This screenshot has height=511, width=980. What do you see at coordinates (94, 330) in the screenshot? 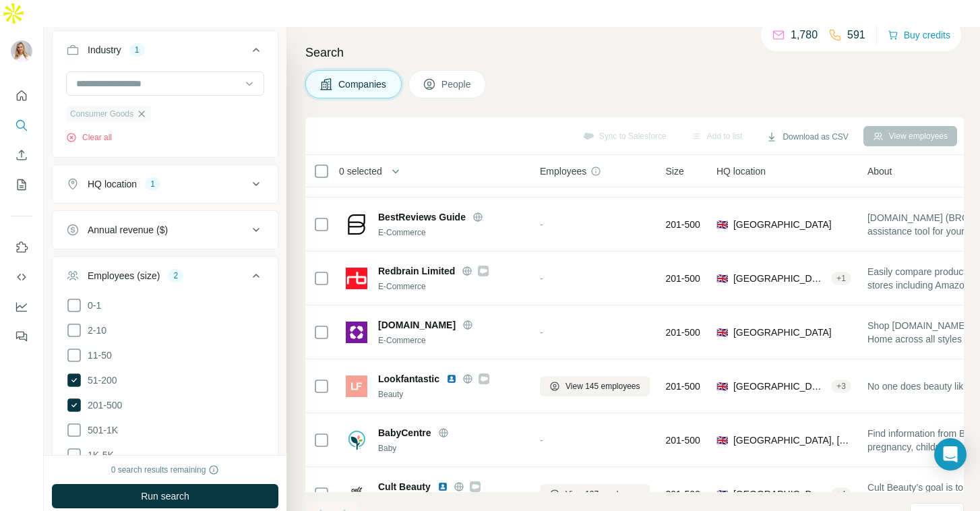
I see `span: 2-10` at bounding box center [94, 330].